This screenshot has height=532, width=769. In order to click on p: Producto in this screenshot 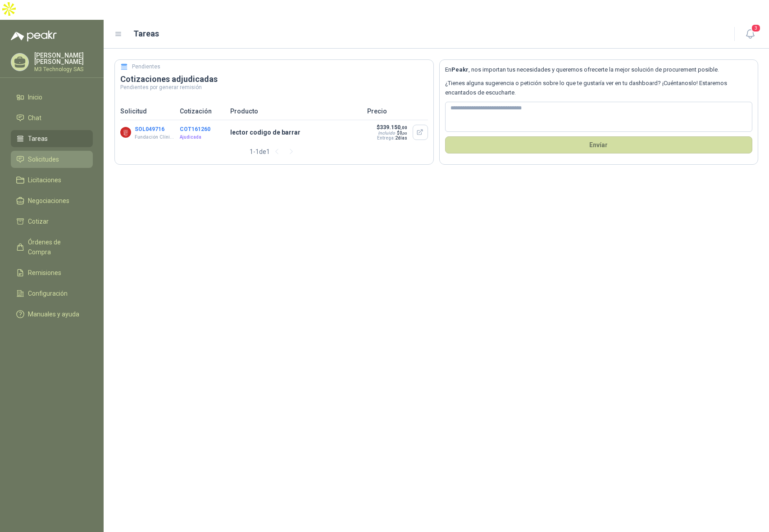, I will do `click(296, 111)`.